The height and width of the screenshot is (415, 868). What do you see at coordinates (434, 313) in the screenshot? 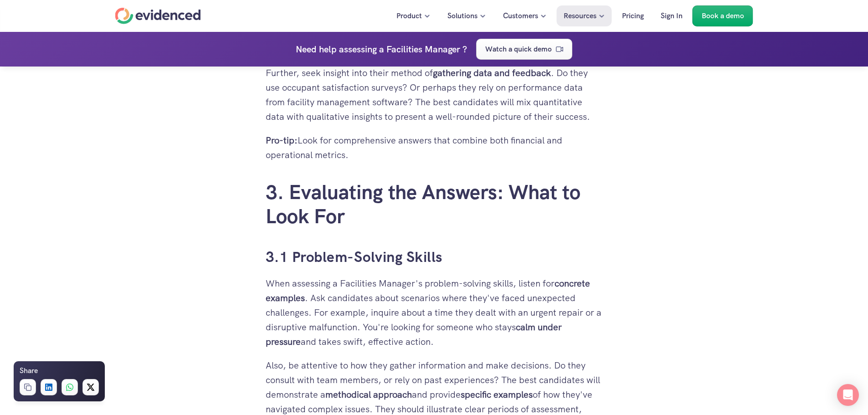
I see `p: When assessing a Facilities Manager's problem-solving skills, listen for . Ask candidates about s...` at bounding box center [434, 313].